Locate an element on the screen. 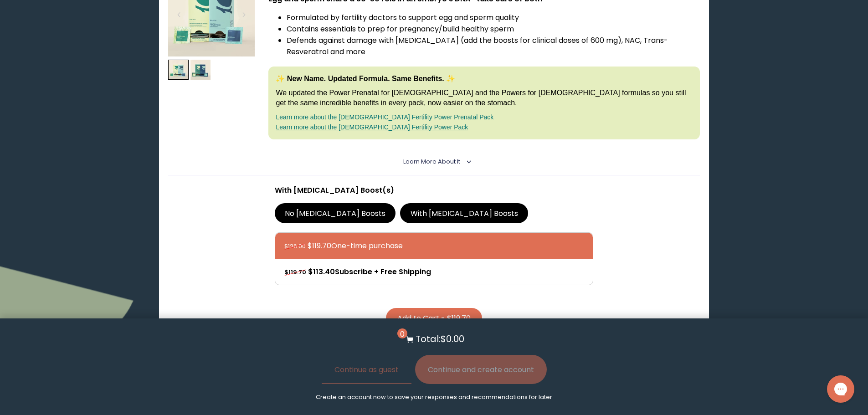 The height and width of the screenshot is (415, 868). p: Total: $0.00 is located at coordinates (440, 339).